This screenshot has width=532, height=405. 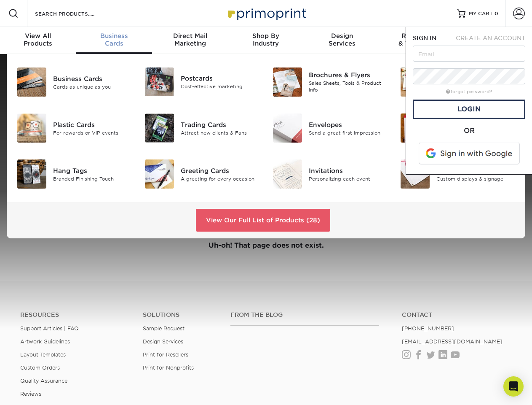 I want to click on div: Marketing, so click(x=190, y=40).